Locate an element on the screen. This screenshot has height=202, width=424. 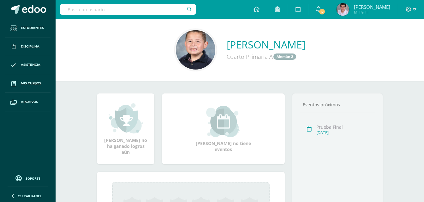
span: Cerrar panel is located at coordinates (30, 197).